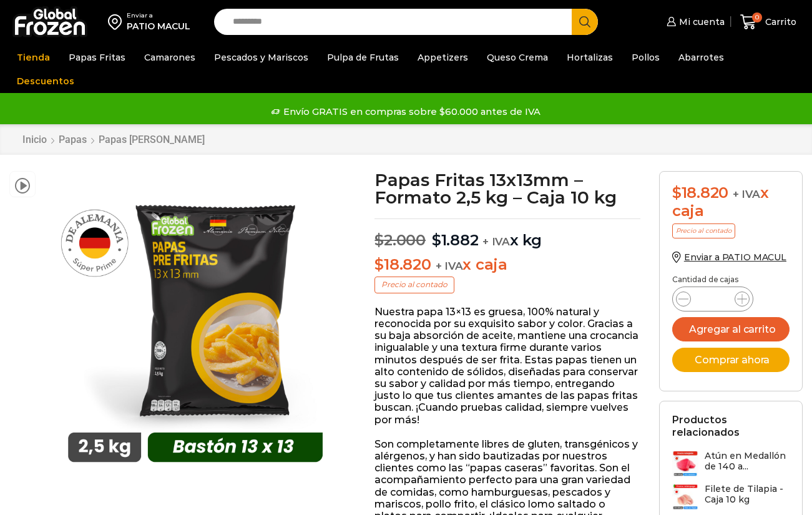  Describe the element at coordinates (590, 57) in the screenshot. I see `a: Hortalizas` at that location.